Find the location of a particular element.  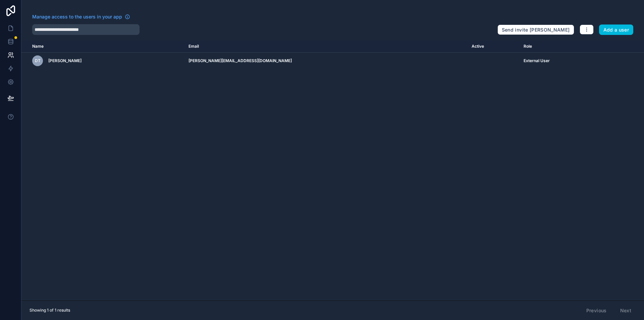

a: Add a user is located at coordinates (616, 30).